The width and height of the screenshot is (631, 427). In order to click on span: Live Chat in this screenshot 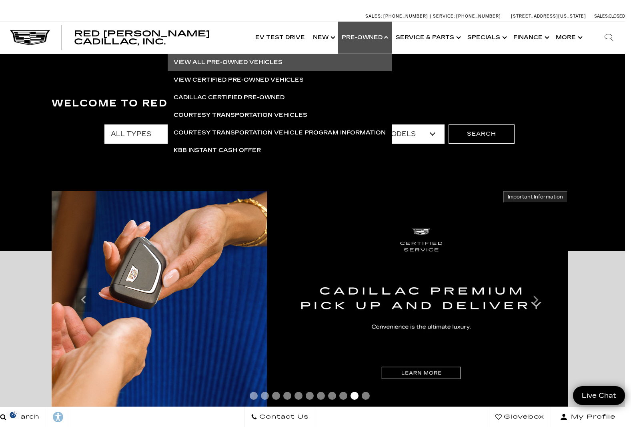, I will do `click(599, 395)`.